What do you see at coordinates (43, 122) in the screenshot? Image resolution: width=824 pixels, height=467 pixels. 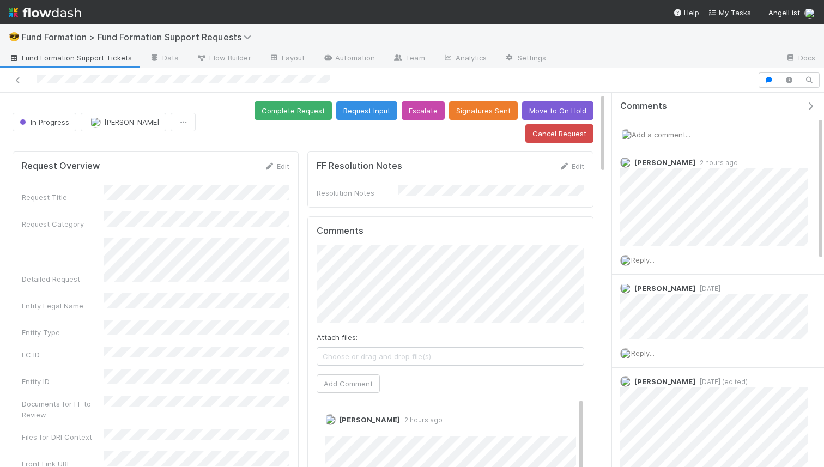 I see `span: In Progress` at bounding box center [43, 122].